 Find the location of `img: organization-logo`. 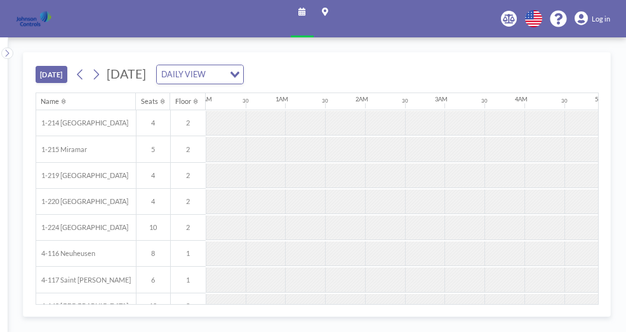

img: organization-logo is located at coordinates (34, 18).